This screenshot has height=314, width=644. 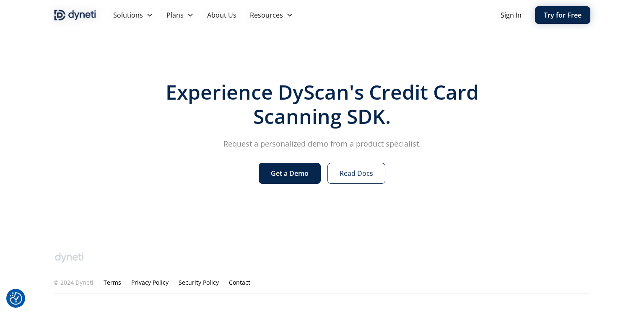 I want to click on p: Request a personalized demo from a product specialist., so click(x=322, y=144).